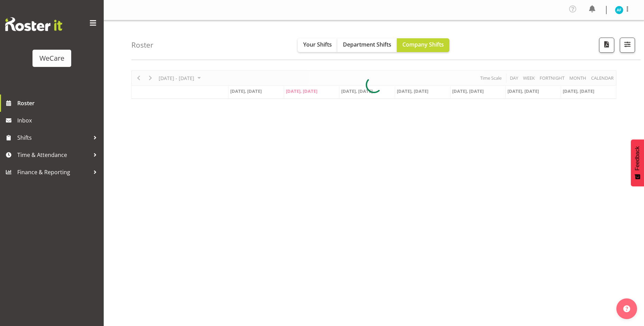 The width and height of the screenshot is (644, 326). I want to click on button: Department Shifts, so click(367, 45).